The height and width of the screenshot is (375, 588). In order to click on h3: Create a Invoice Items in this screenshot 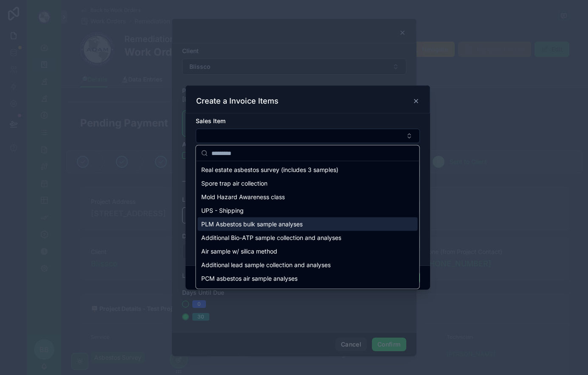, I will do `click(237, 101)`.